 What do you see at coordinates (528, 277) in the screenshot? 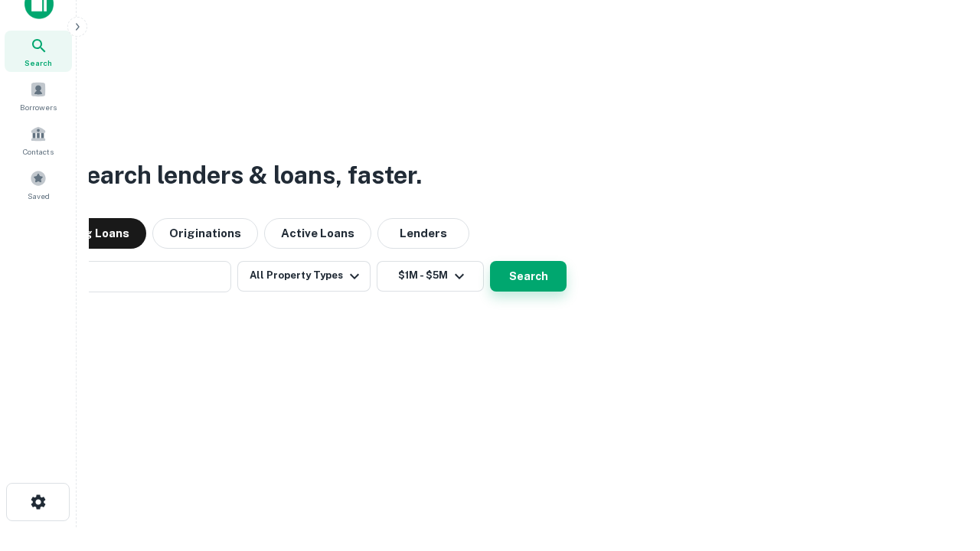
I see `button: Search` at bounding box center [528, 277].